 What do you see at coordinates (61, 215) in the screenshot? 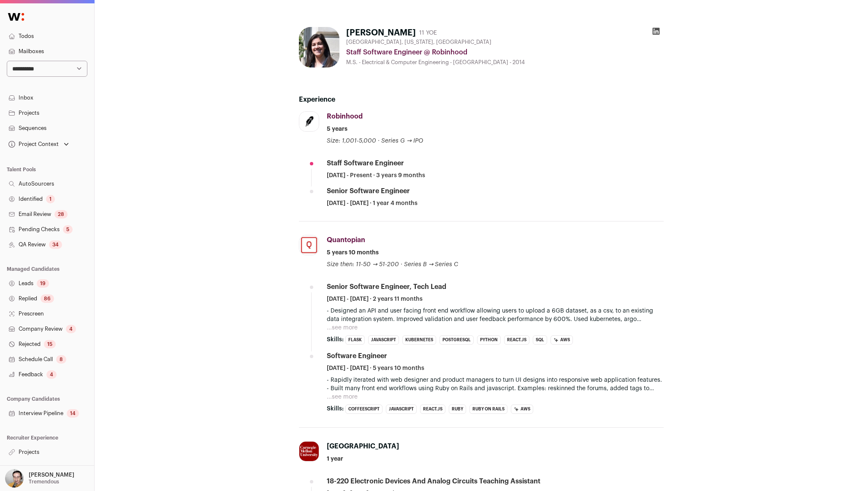
I see `div: 28` at bounding box center [61, 215].